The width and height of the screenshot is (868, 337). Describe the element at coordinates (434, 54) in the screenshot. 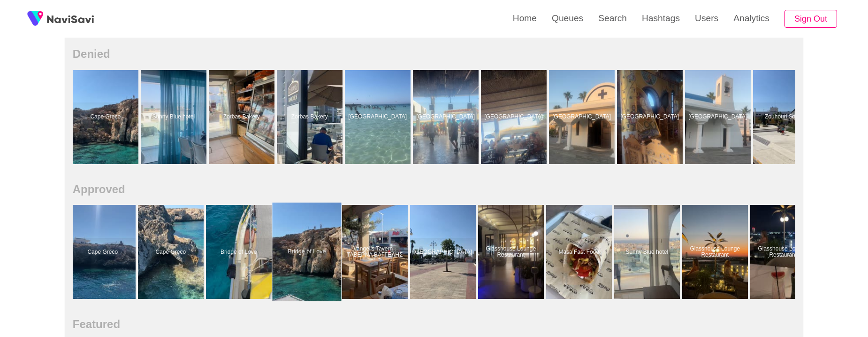

I see `h2: Denied` at that location.